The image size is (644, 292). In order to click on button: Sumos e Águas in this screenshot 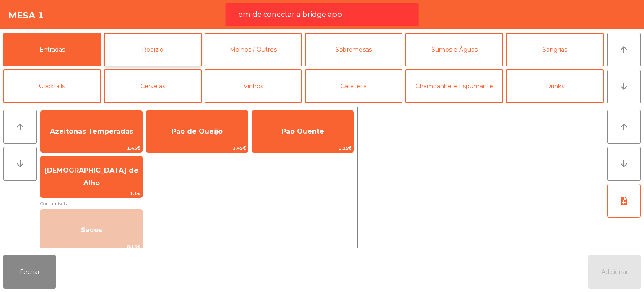, I will do `click(454, 49)`.